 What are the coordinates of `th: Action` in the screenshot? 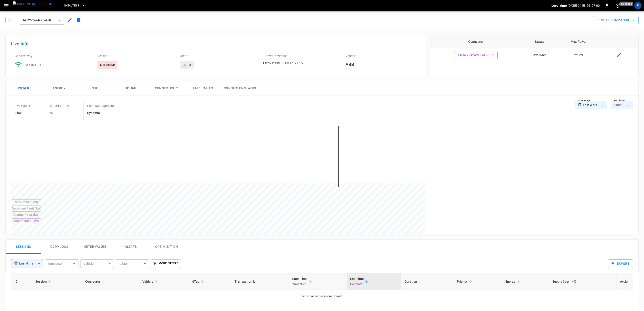 It's located at (625, 282).